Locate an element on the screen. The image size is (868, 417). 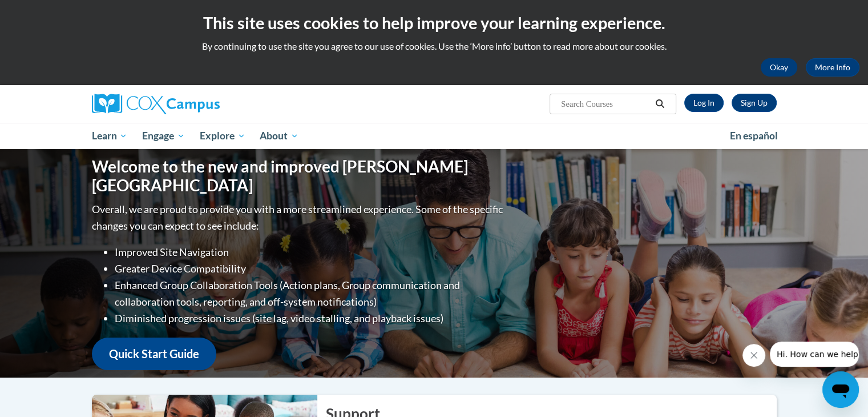
h2: This site uses cookies to help improve your learning experience. is located at coordinates (434, 23).